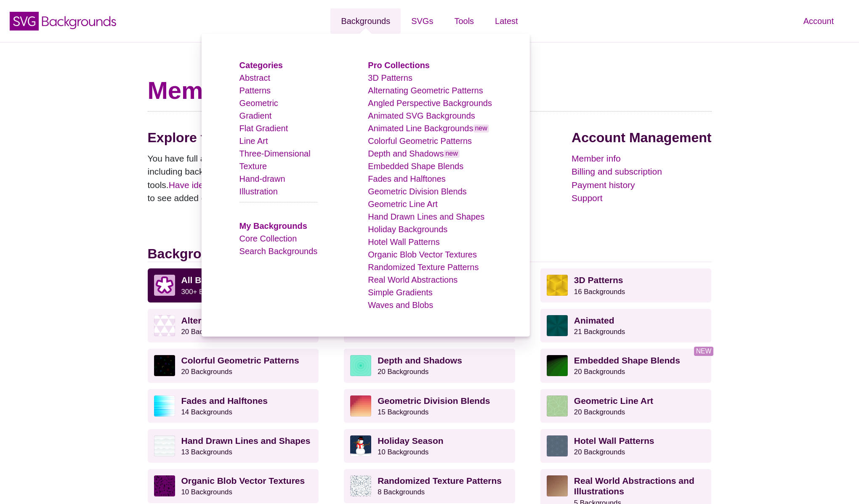 Image resolution: width=859 pixels, height=504 pixels. What do you see at coordinates (401, 305) in the screenshot?
I see `a: Waves and Blobs` at bounding box center [401, 305].